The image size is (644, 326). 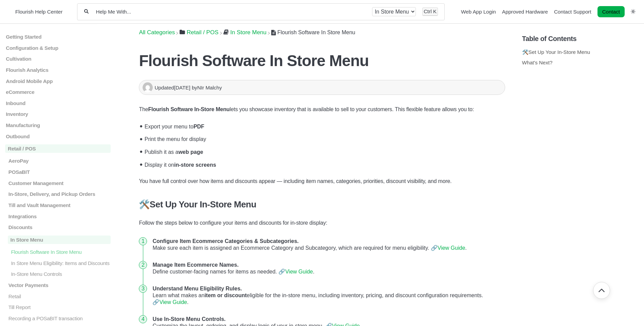 I want to click on a: Retail, so click(x=58, y=296).